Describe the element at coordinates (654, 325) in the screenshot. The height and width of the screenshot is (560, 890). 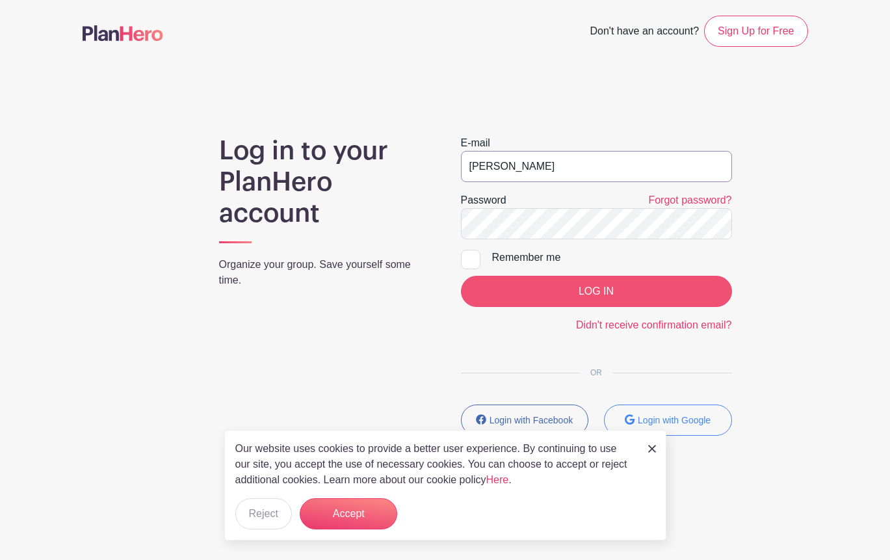
I see `a: Didn't receive confirmation email?` at that location.